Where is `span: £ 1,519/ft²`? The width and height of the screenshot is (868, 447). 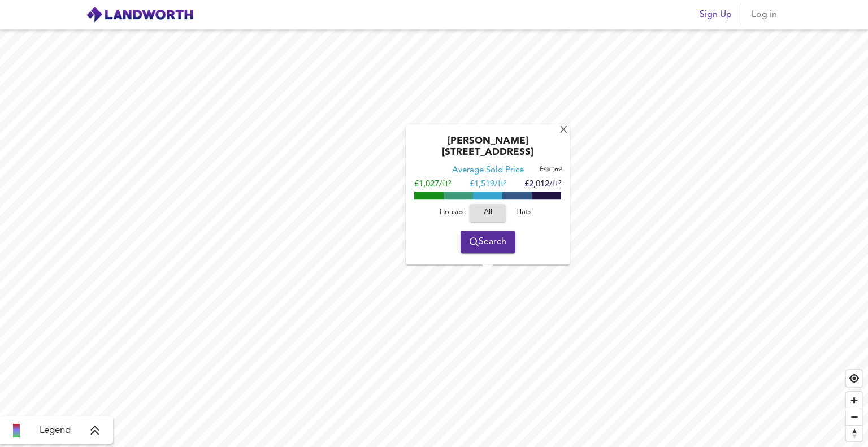 span: £ 1,519/ft² is located at coordinates (488, 184).